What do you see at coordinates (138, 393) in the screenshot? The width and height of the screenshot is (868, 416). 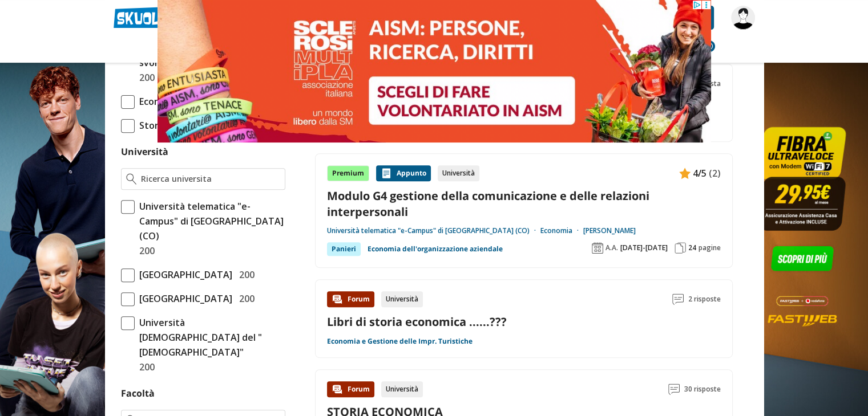 I see `label: Facoltà` at bounding box center [138, 393].